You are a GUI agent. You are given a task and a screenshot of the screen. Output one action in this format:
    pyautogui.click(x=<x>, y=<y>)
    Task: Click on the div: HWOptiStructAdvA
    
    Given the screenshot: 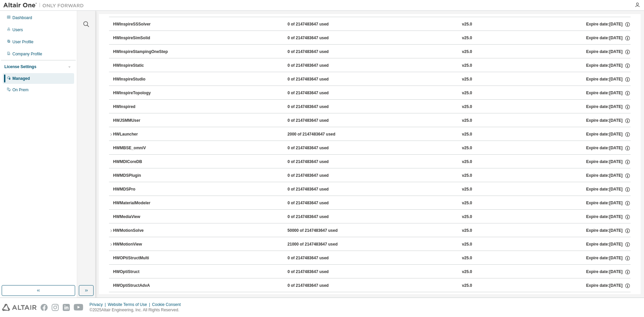 What is the action you would take?
    pyautogui.click(x=143, y=286)
    